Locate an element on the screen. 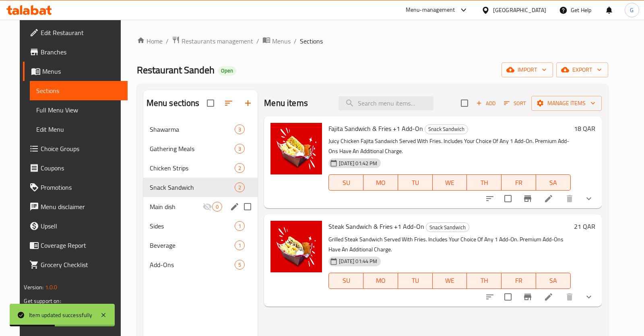  div: Shawarma is located at coordinates (192, 129).